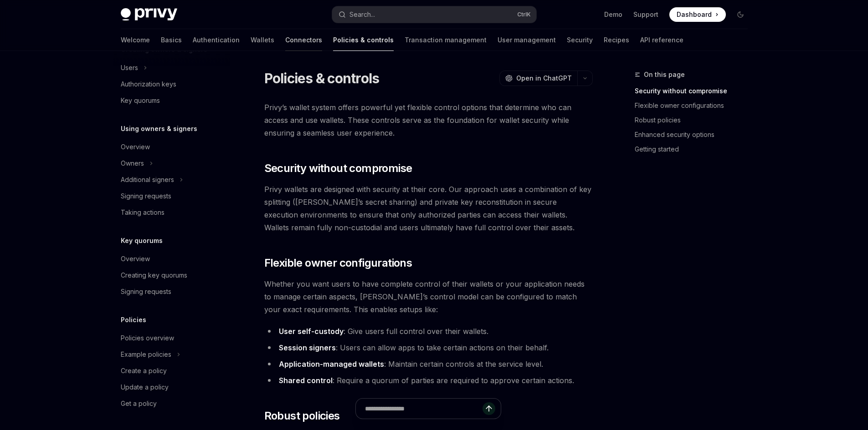 This screenshot has width=868, height=430. What do you see at coordinates (149, 14) in the screenshot?
I see `img: dark logo` at bounding box center [149, 14].